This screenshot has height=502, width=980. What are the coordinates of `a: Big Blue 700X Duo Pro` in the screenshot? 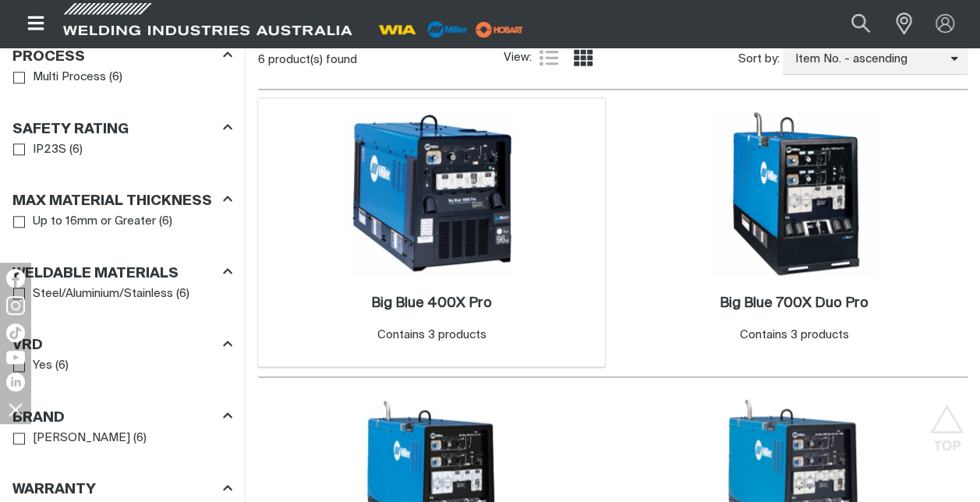 It's located at (794, 303).